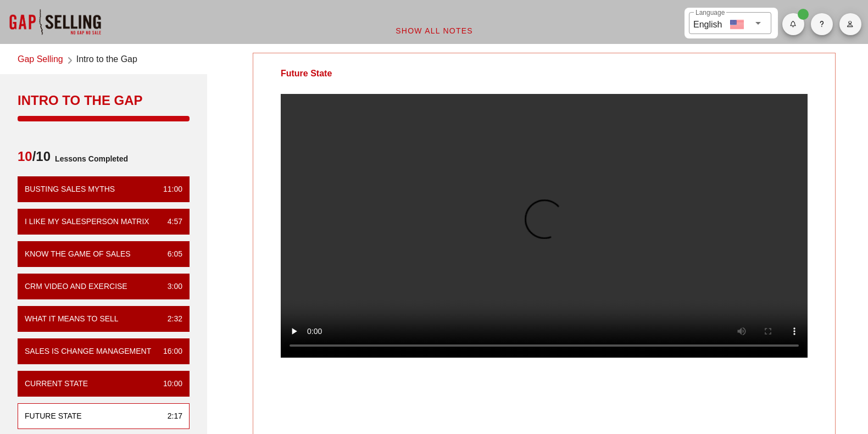  What do you see at coordinates (76, 286) in the screenshot?
I see `div: CRM VIDEO and EXERCISE` at bounding box center [76, 286].